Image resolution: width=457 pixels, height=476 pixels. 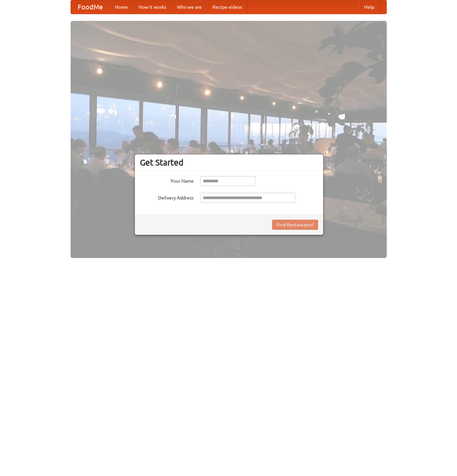 I want to click on a: Help, so click(x=369, y=7).